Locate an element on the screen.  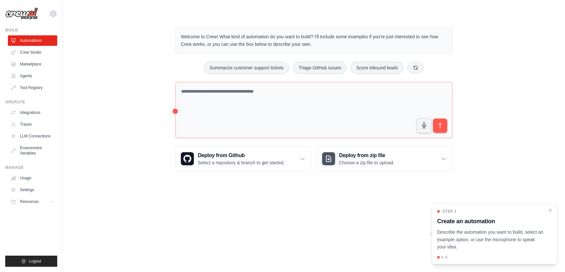
a: Integrations is located at coordinates (32, 112).